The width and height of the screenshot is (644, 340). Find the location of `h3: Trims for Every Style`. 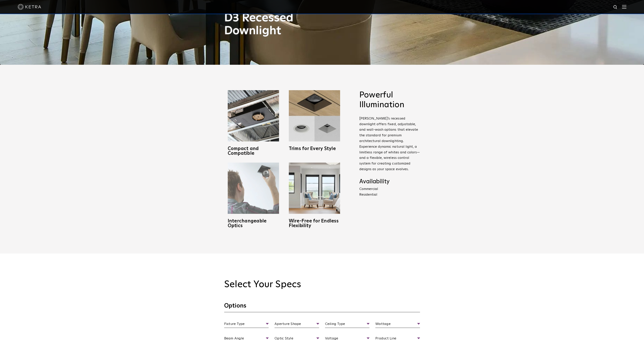

h3: Trims for Every Style is located at coordinates (315, 149).